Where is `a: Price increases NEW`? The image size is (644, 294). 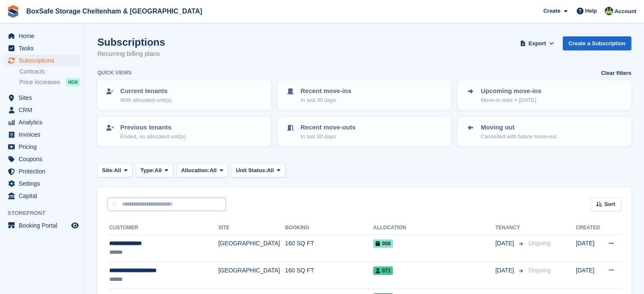 a: Price increases NEW is located at coordinates (50, 82).